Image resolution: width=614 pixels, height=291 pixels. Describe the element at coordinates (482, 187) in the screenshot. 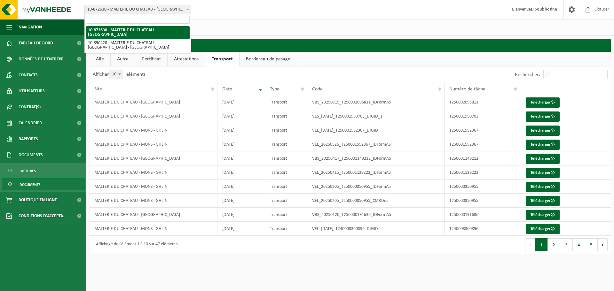

I see `td: T250000350955` at that location.